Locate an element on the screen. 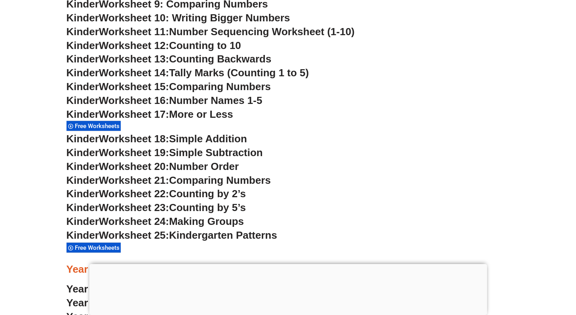  span: Worksheet 17: is located at coordinates (134, 114).